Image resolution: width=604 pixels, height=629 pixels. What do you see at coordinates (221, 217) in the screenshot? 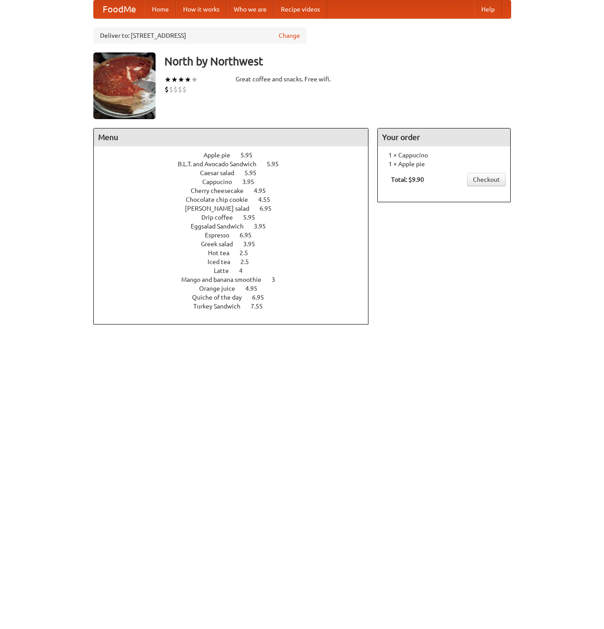
I see `span: Drip coffee` at bounding box center [221, 217].